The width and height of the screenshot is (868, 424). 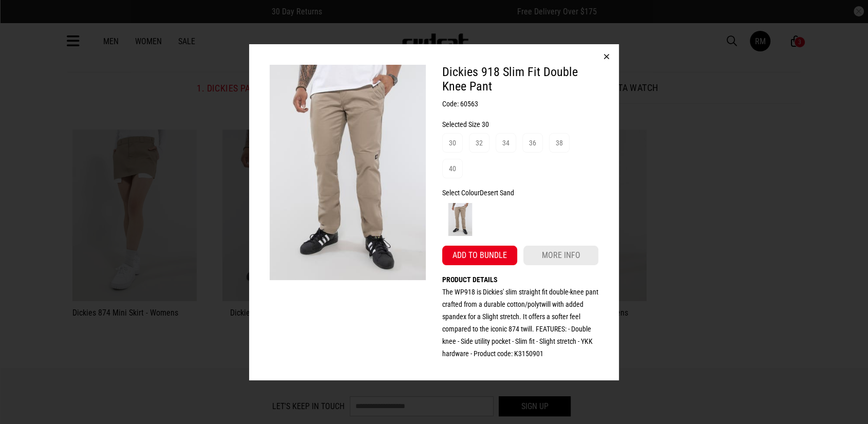 What do you see at coordinates (497, 193) in the screenshot?
I see `span: Desert Sand` at bounding box center [497, 193].